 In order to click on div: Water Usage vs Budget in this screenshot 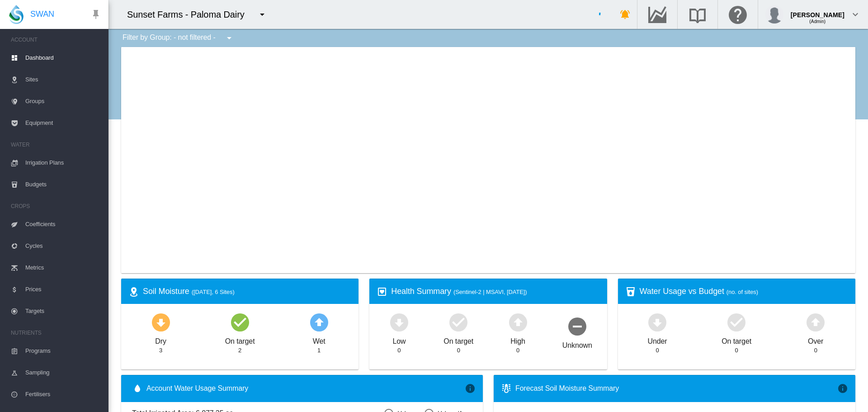, I will do `click(744, 291)`.